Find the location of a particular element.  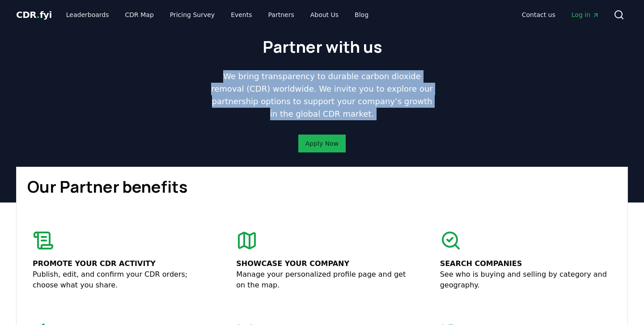

button: Apply Now is located at coordinates (322, 143).